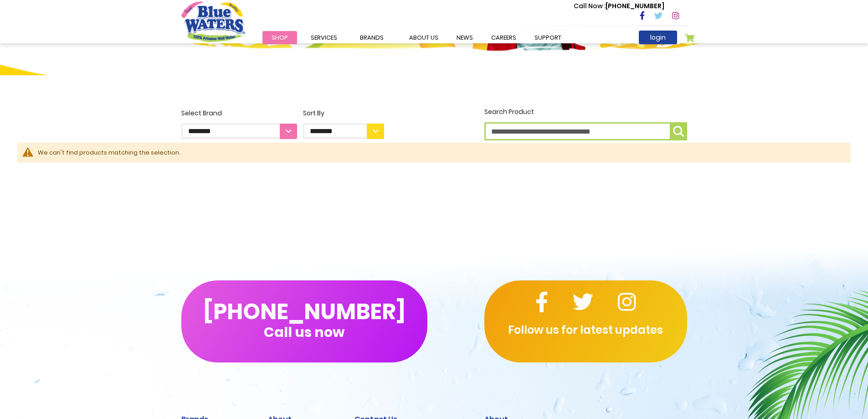 This screenshot has width=868, height=419. I want to click on select: Sort By, so click(343, 131).